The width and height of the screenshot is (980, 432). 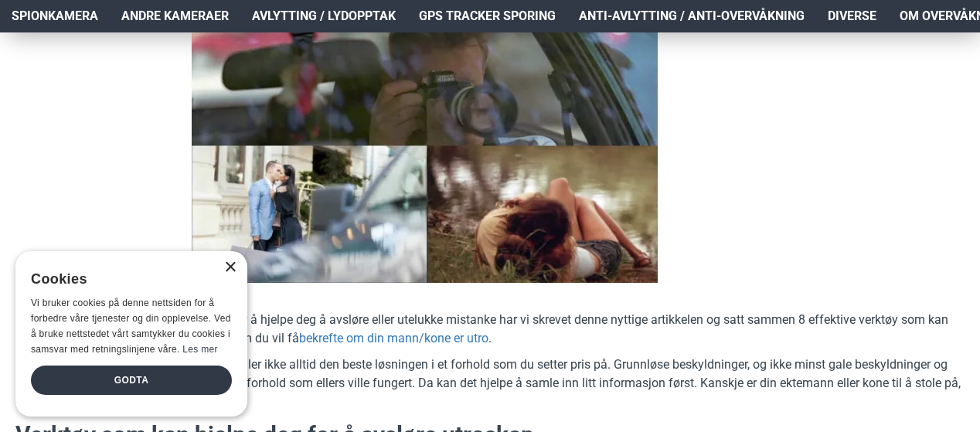 I want to click on a: bekrefte om din mann/kone er utro, so click(x=394, y=338).